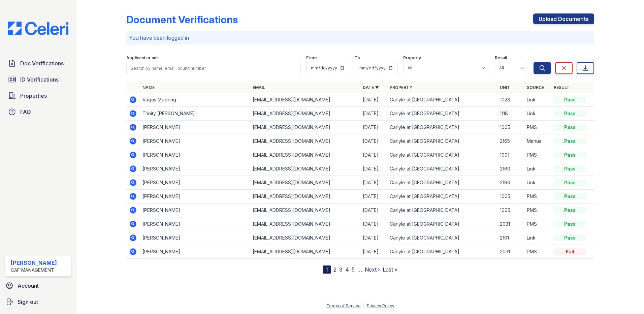  I want to click on span: ID Verifications, so click(39, 80).